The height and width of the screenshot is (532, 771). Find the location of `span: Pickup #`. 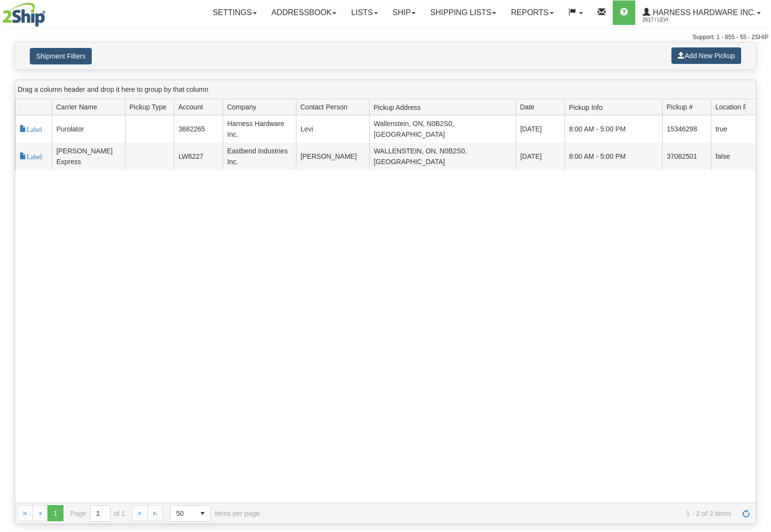

span: Pickup # is located at coordinates (680, 107).